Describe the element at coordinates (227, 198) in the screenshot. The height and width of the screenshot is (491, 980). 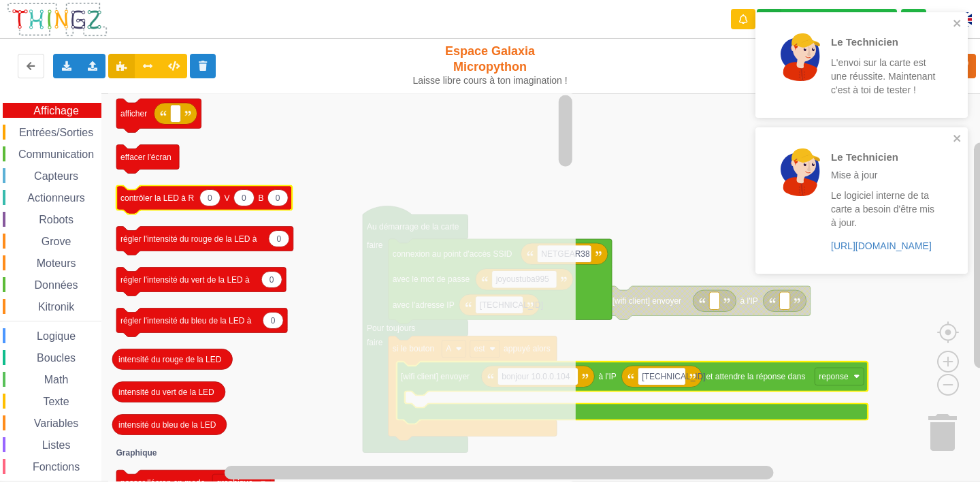
I see `text: V` at that location.